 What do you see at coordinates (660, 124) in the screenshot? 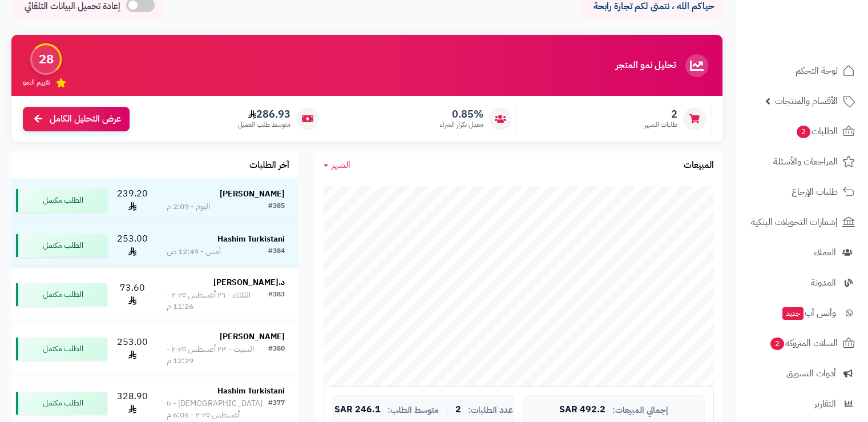
I see `span: طلبات الشهر` at bounding box center [660, 124].